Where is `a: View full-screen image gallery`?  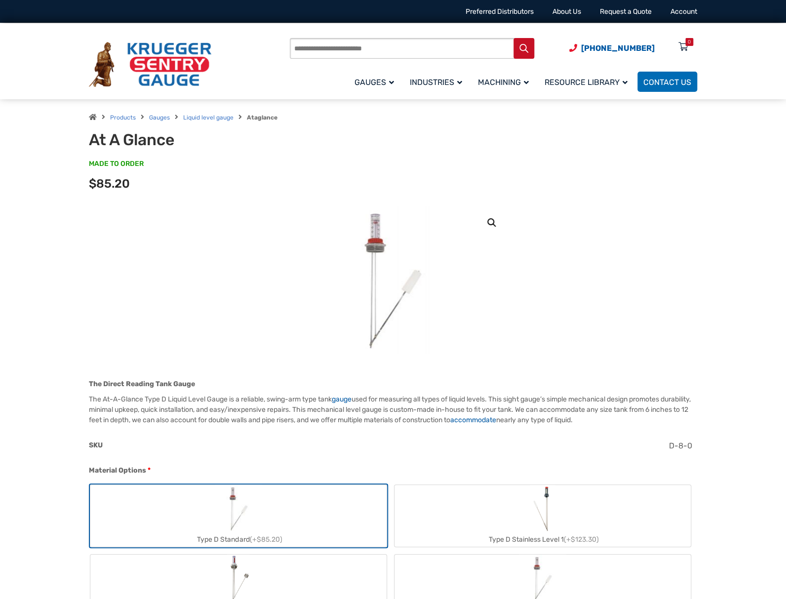 a: View full-screen image gallery is located at coordinates (492, 223).